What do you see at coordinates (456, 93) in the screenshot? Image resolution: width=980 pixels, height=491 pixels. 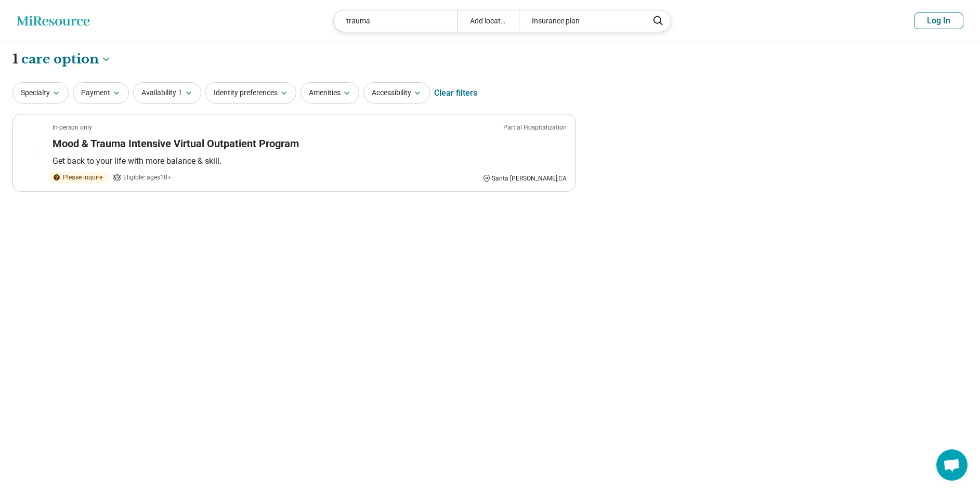 I see `div: Clear filters` at bounding box center [456, 93].